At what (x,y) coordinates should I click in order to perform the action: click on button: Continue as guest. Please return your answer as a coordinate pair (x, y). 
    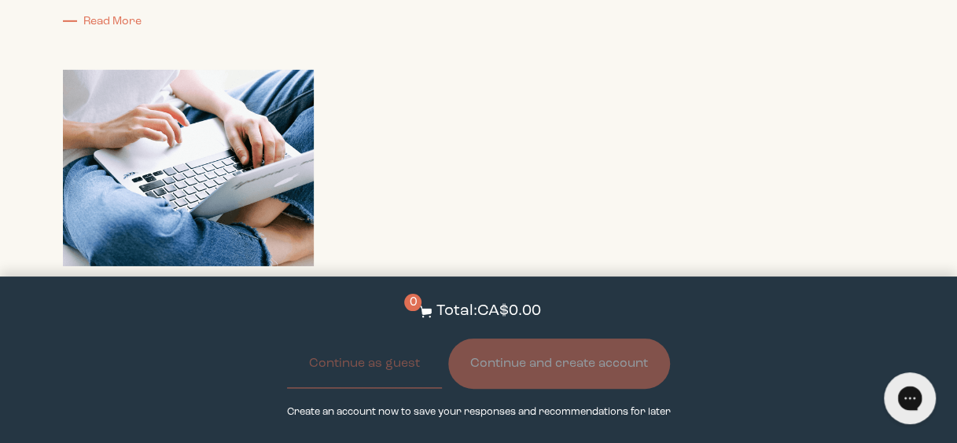
    Looking at the image, I should click on (364, 364).